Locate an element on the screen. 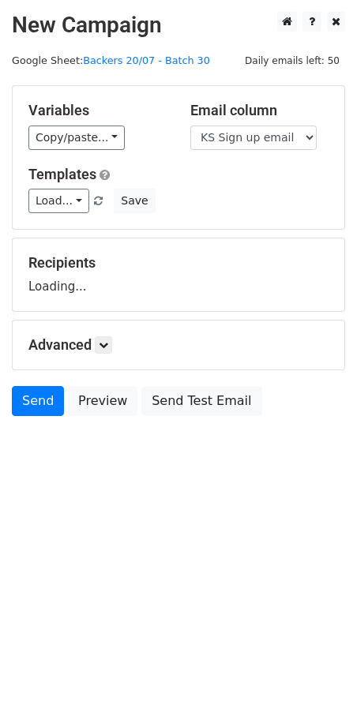 This screenshot has width=357, height=701. a: Daily emails left: 50 is located at coordinates (292, 60).